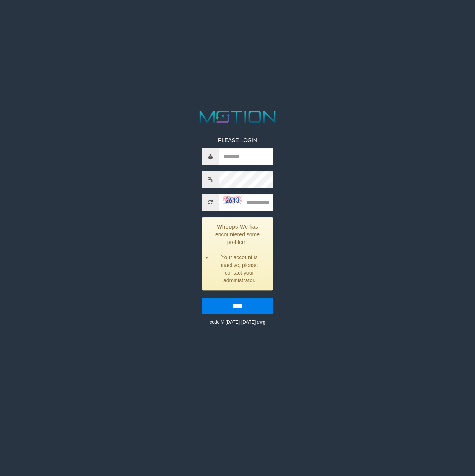 Image resolution: width=475 pixels, height=476 pixels. I want to click on p: PLEASE LOGIN, so click(237, 140).